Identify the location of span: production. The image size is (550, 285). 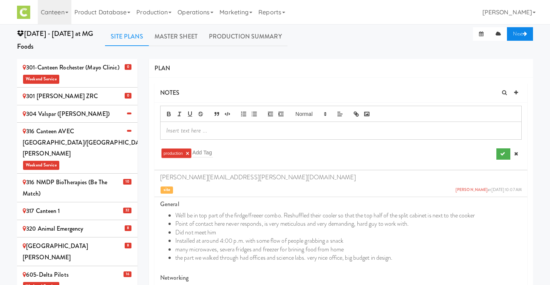
(173, 153).